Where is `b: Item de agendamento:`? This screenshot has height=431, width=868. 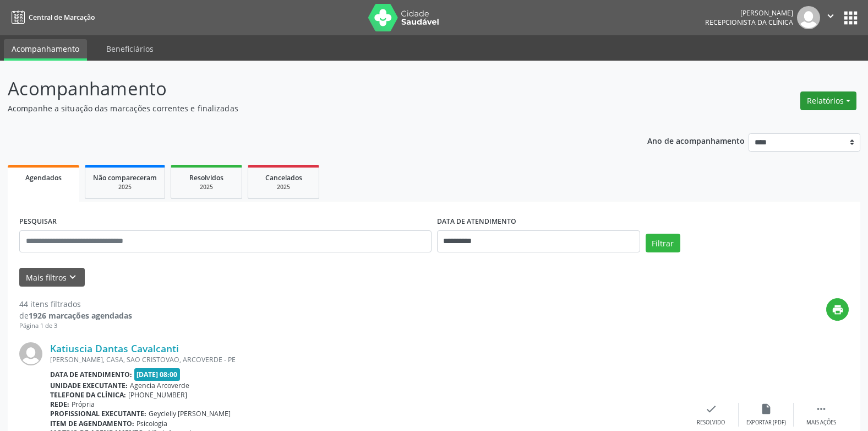
b: Item de agendamento: is located at coordinates (92, 423).